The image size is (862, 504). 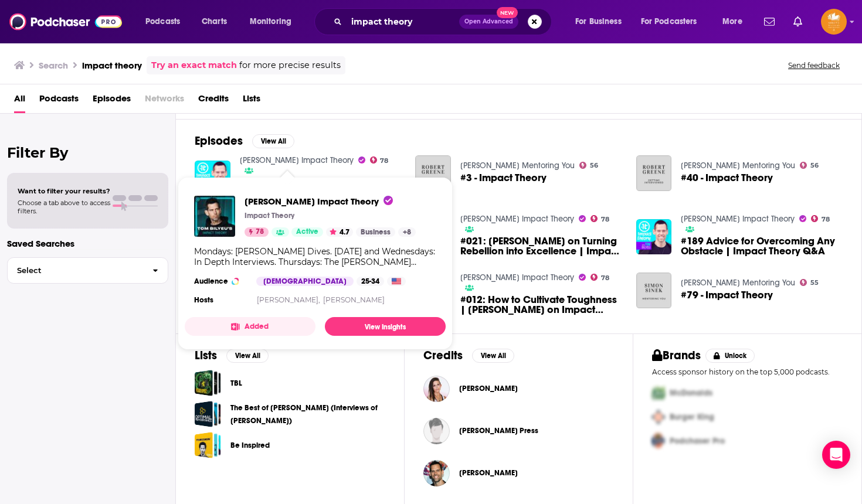 What do you see at coordinates (436, 388) in the screenshot?
I see `img: Lisa Bilyeu` at bounding box center [436, 388].